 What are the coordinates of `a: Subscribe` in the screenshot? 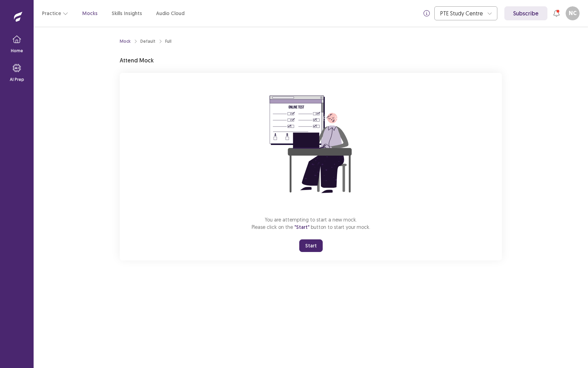 It's located at (526, 13).